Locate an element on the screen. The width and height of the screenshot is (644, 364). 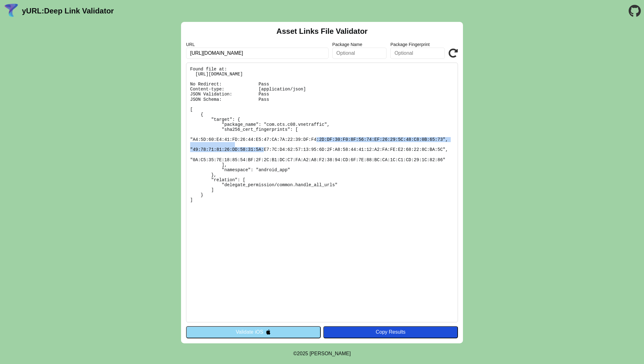
button: Validate iOS is located at coordinates (253, 332).